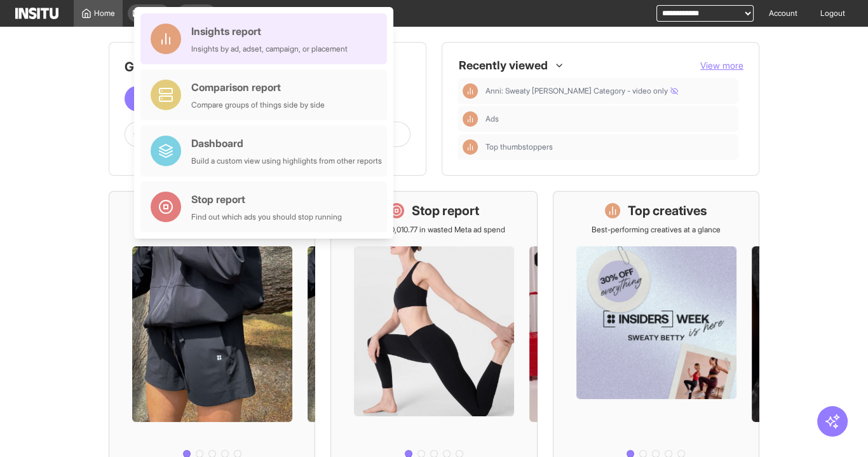  I want to click on img: Logo, so click(37, 13).